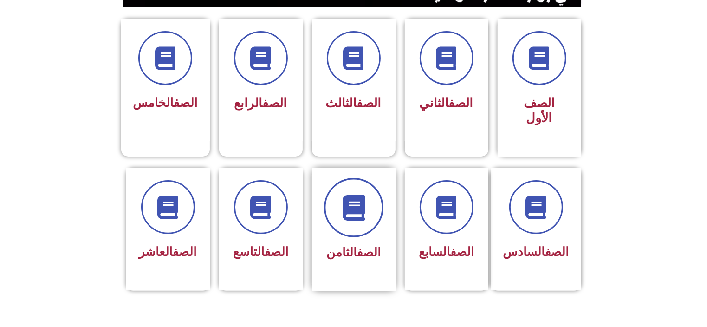 Image resolution: width=707 pixels, height=327 pixels. I want to click on span: التاسع, so click(260, 251).